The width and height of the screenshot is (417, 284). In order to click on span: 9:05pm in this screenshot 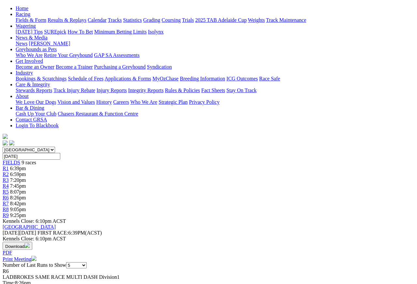, I will do `click(18, 209)`.